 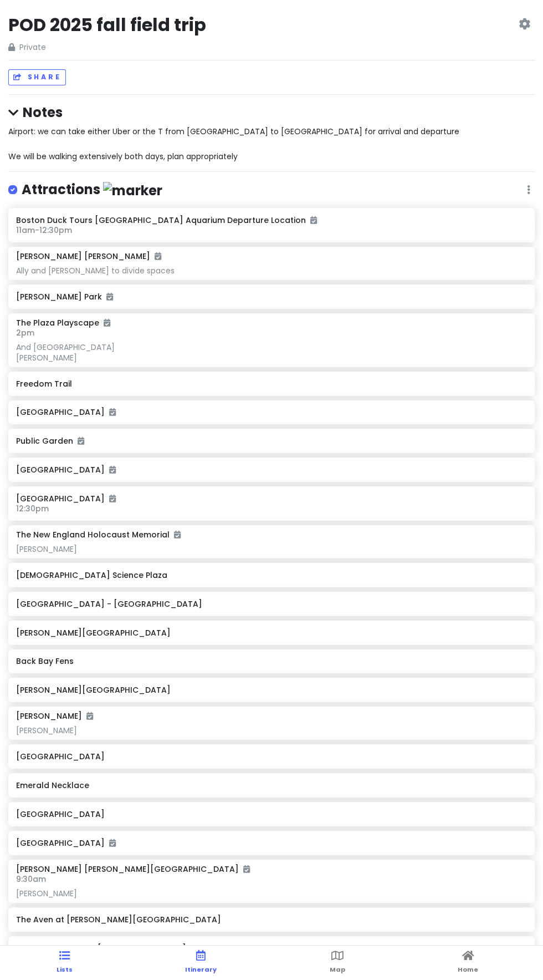 What do you see at coordinates (25, 332) in the screenshot?
I see `span: 2pm` at bounding box center [25, 332].